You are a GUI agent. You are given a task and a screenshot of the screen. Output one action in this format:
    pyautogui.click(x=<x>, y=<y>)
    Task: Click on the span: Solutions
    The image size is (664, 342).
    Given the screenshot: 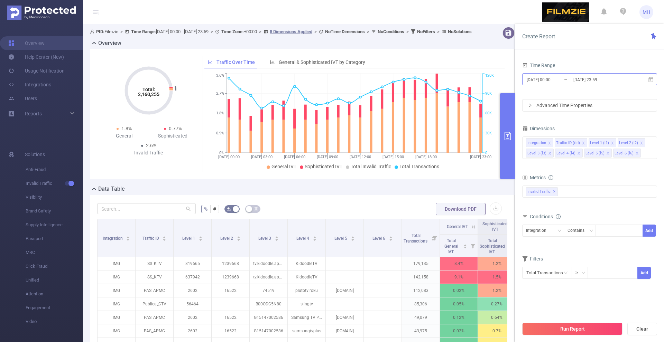 What is the action you would take?
    pyautogui.click(x=35, y=155)
    